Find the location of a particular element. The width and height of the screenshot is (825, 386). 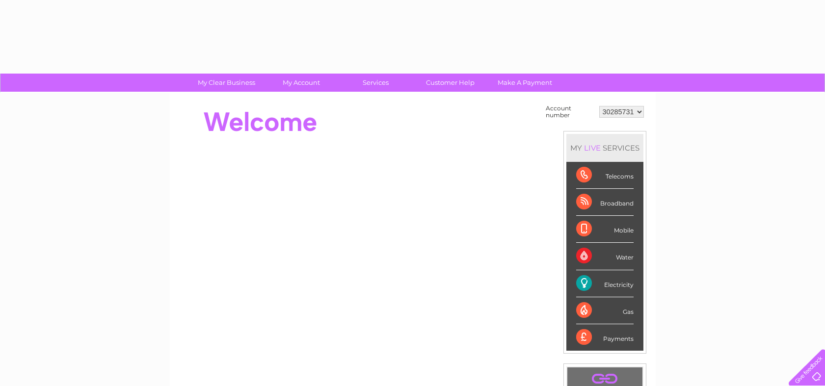

div: LIVE is located at coordinates (592, 148).